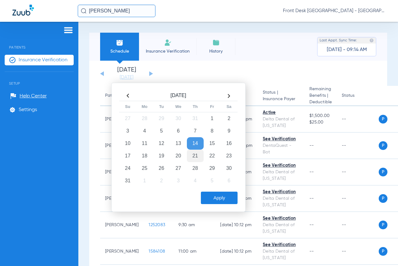  I want to click on div: DentaQuest - Bot, so click(281, 149).